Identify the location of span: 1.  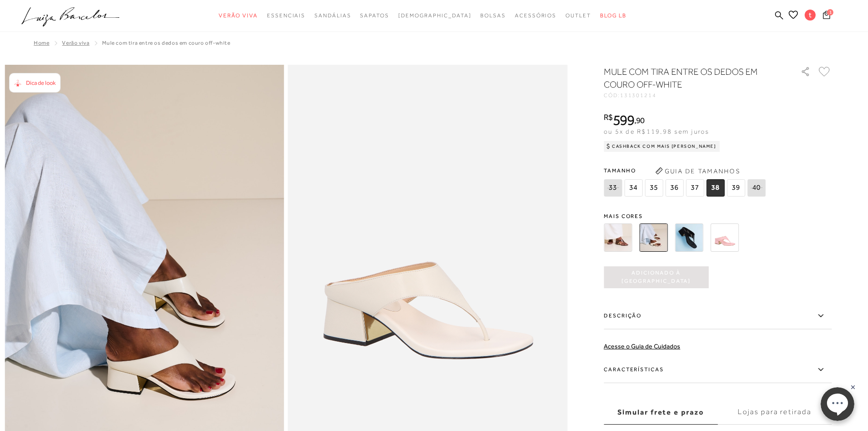
(830, 12).